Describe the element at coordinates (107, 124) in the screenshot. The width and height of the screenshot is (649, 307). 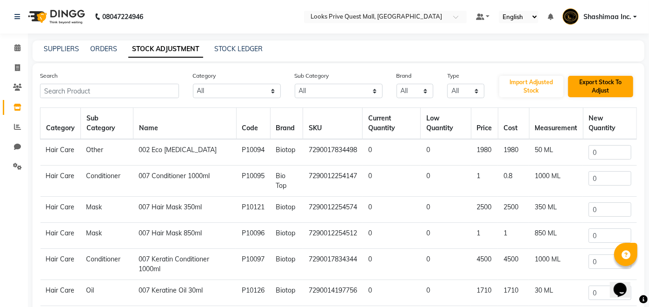
I see `th: Sub Category` at that location.